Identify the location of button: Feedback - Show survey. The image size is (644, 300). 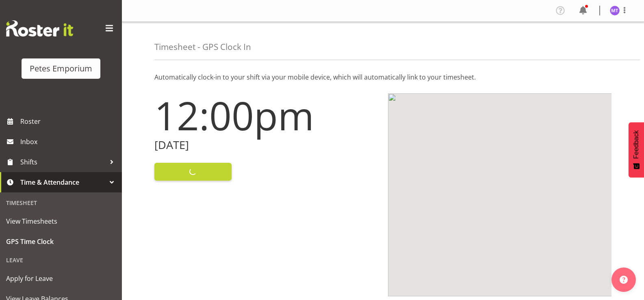
(636, 150).